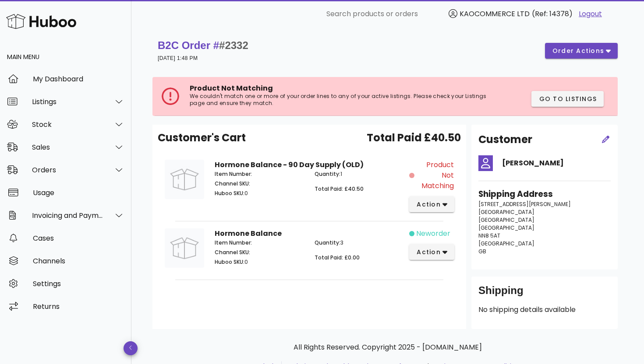 This screenshot has width=644, height=364. What do you see at coordinates (78, 238) in the screenshot?
I see `div: Cases` at bounding box center [78, 238].